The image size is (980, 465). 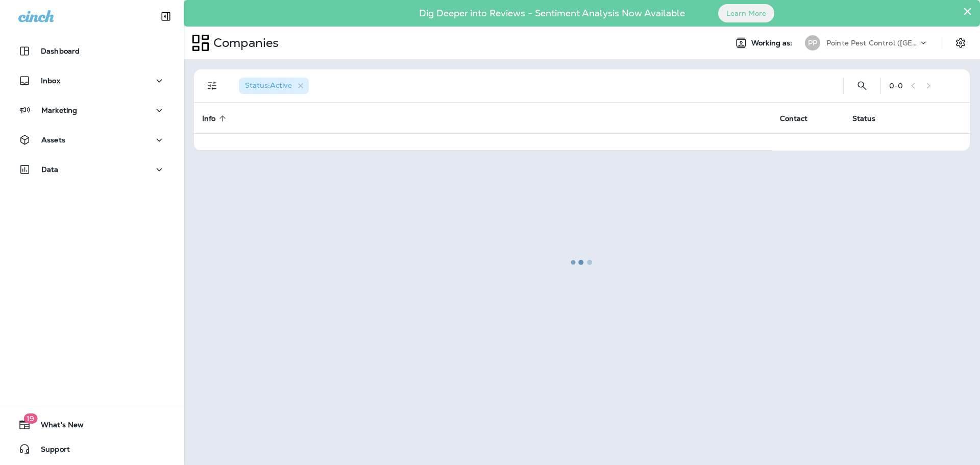 What do you see at coordinates (92, 424) in the screenshot?
I see `button: 19What's New` at bounding box center [92, 424].